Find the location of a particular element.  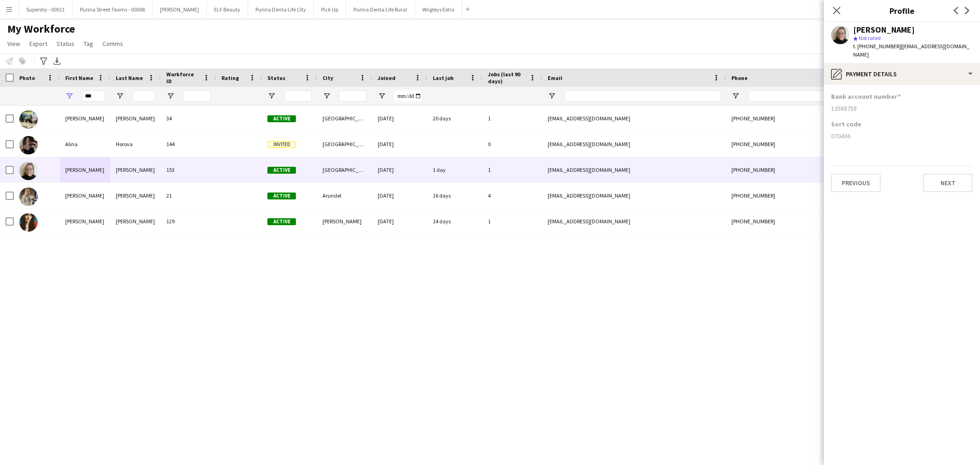

button: Purina Denta Life City is located at coordinates (281, 9).